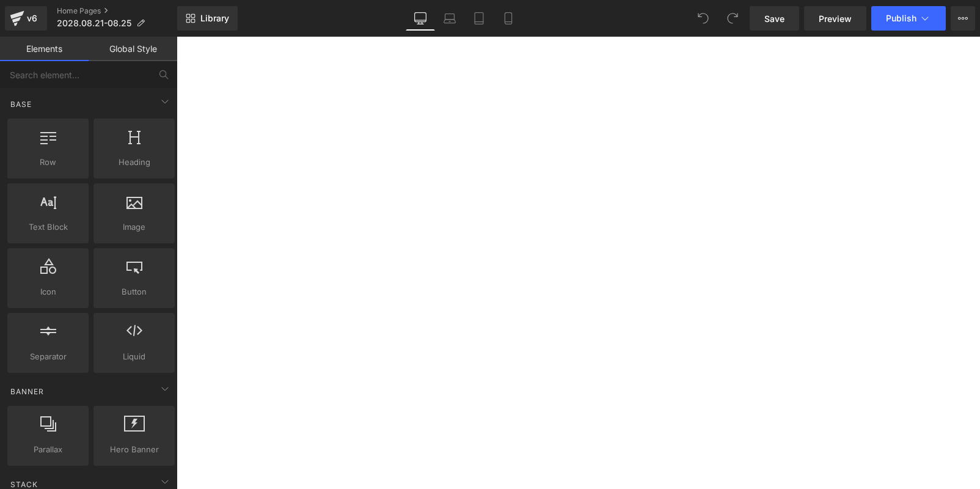 The width and height of the screenshot is (980, 489). Describe the element at coordinates (733, 18) in the screenshot. I see `button: Redo` at that location.